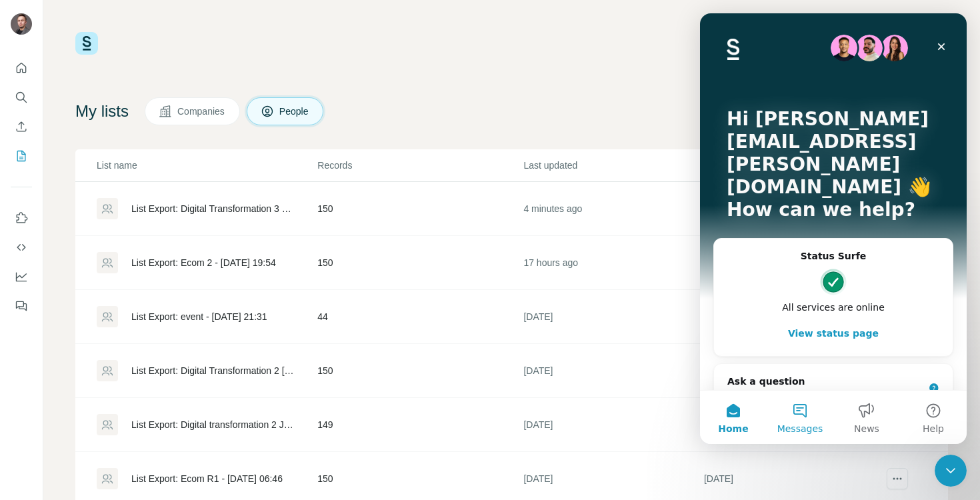 This screenshot has height=500, width=980. I want to click on span: Companies, so click(202, 111).